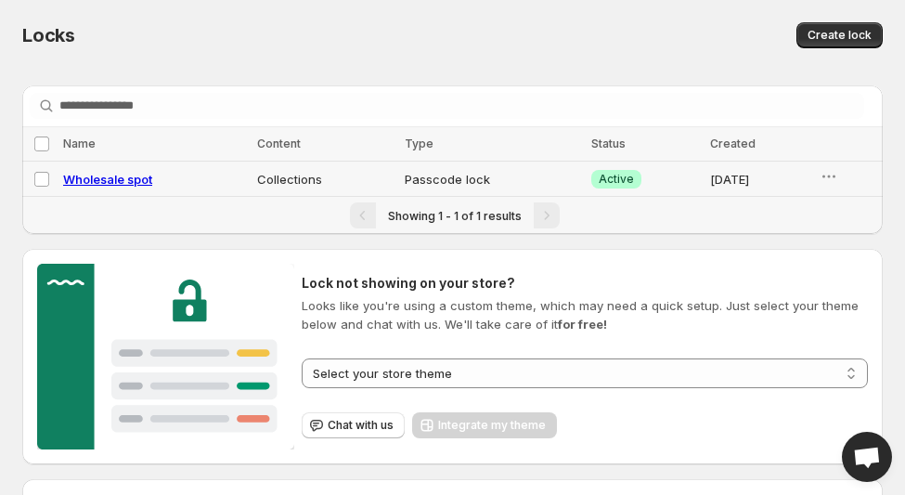  What do you see at coordinates (79, 143) in the screenshot?
I see `span: Name` at bounding box center [79, 143].